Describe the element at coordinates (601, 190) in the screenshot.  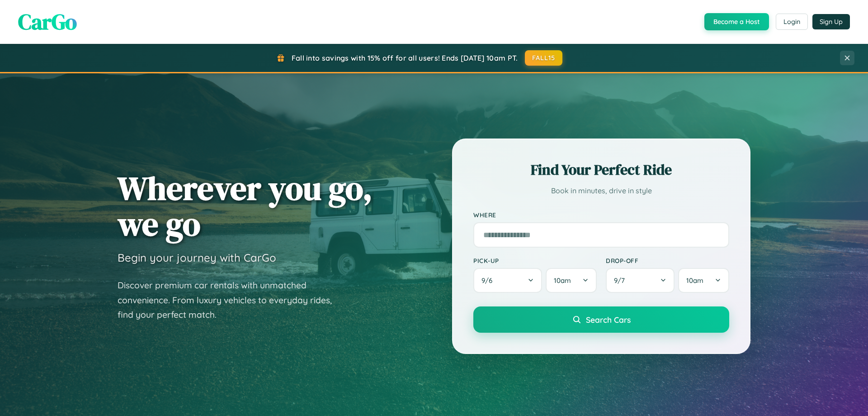
I see `p: Book in minutes, drive in style` at that location.